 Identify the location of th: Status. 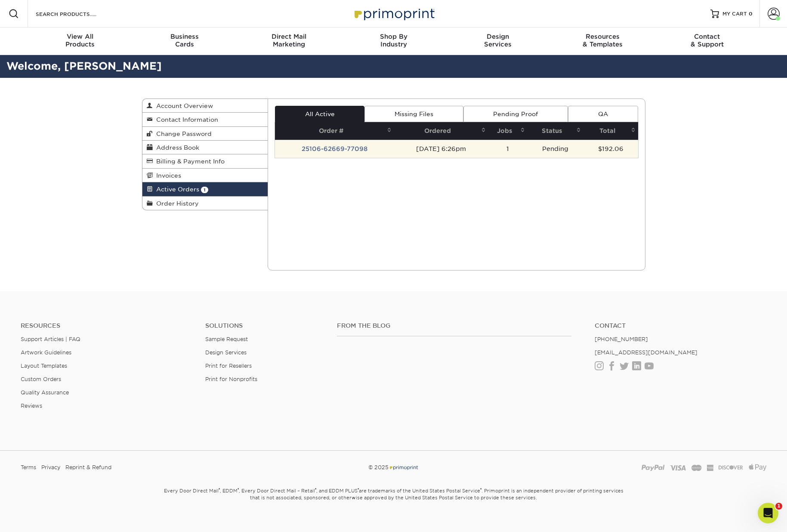
(556, 131).